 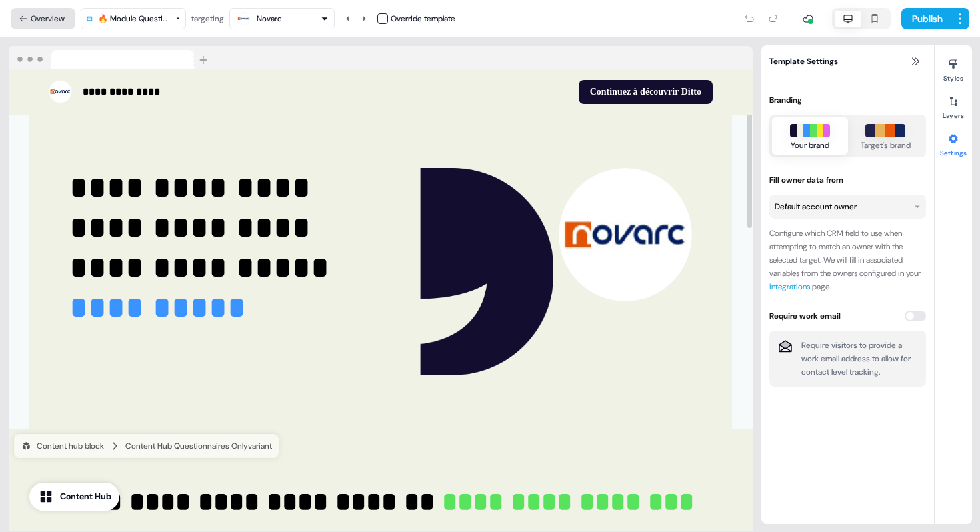 I want to click on div: Default account owner, so click(x=815, y=207).